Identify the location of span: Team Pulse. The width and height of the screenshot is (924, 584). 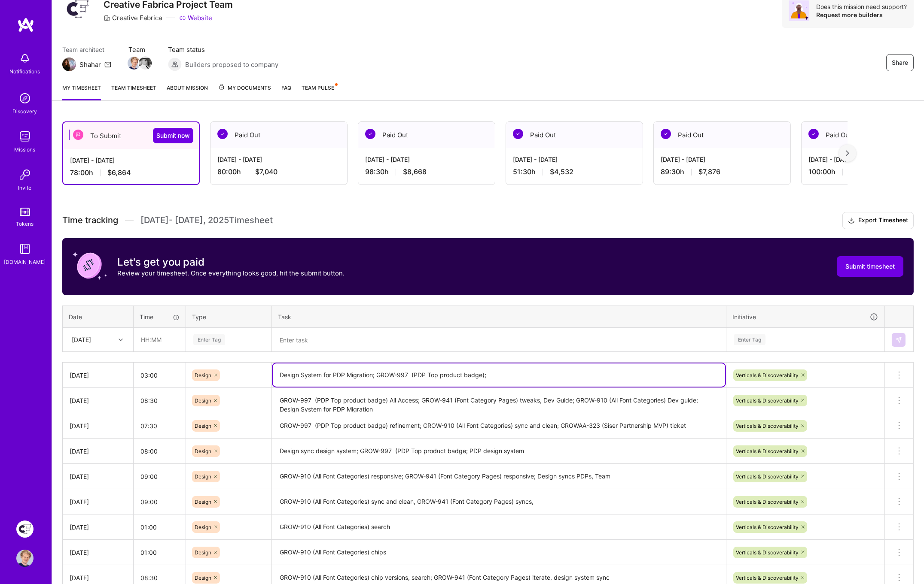
(318, 88).